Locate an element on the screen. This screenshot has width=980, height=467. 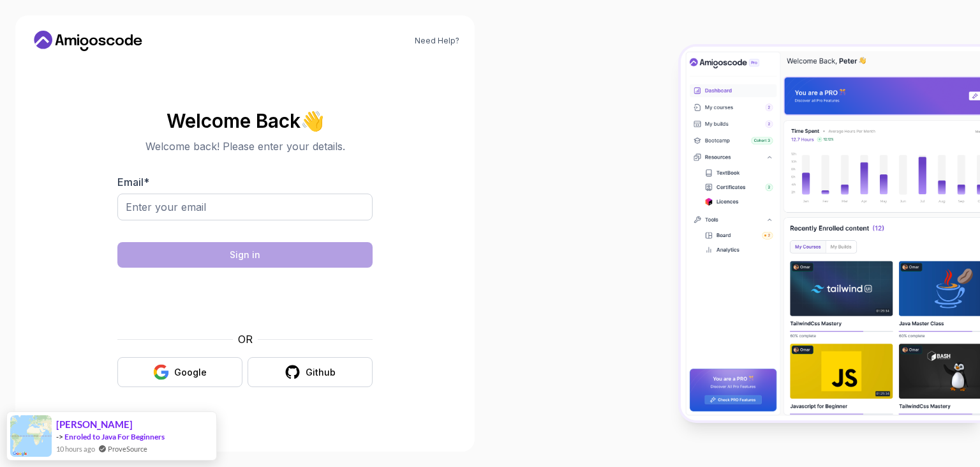
span: 10 hours ago is located at coordinates (75, 448).